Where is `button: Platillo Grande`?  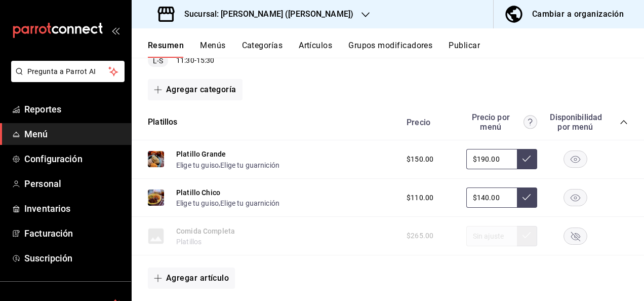 button: Platillo Grande is located at coordinates (201, 154).